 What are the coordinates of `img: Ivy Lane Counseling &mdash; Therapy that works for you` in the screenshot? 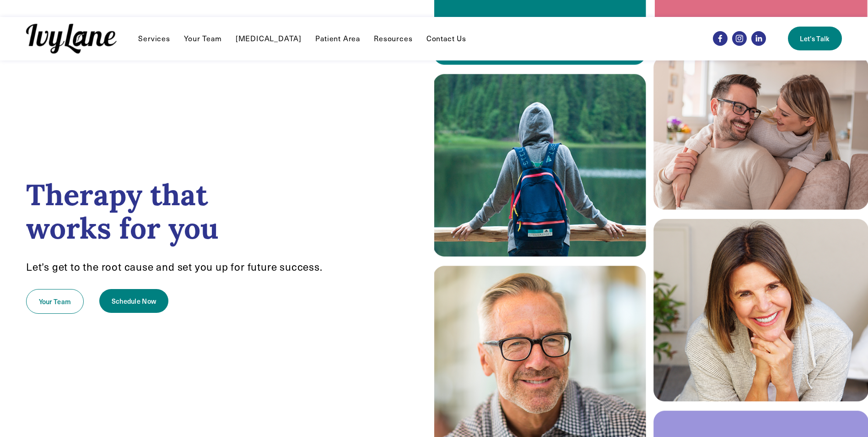 It's located at (72, 39).